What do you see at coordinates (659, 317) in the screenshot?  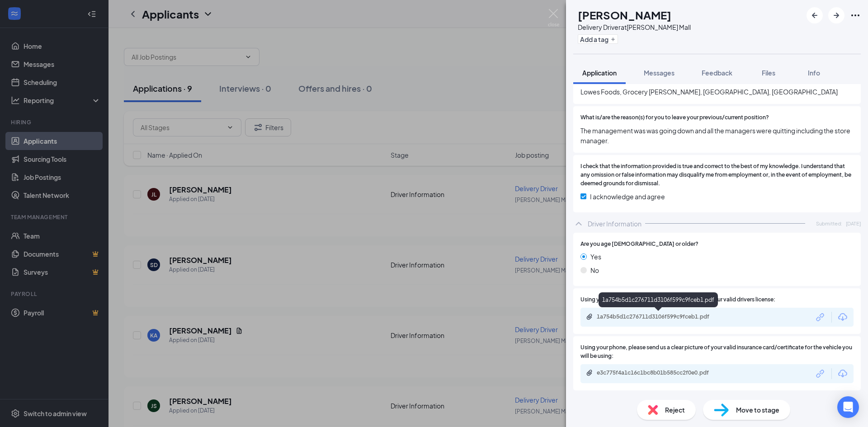 I see `a: Paperclip1a754b5d1c276711d3106f599c9fceb1.pdf` at bounding box center [659, 317].